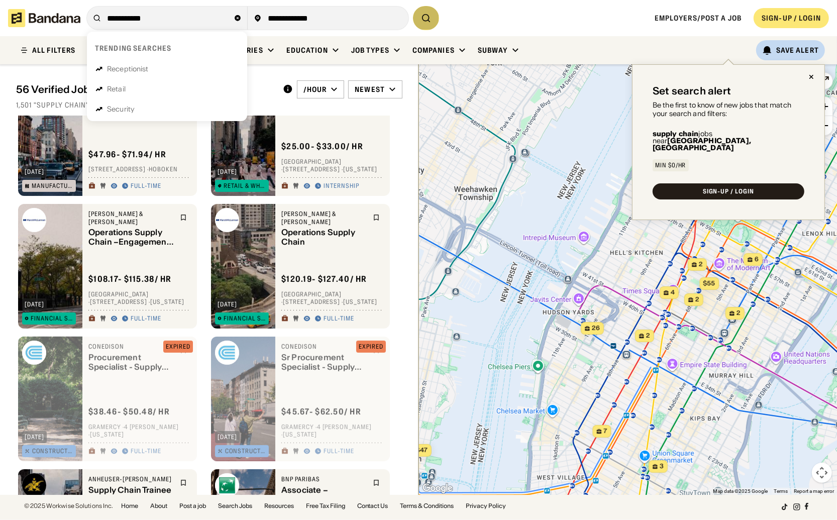 This screenshot has width=837, height=520. I want to click on a: Open this area in Google Maps (opens a new window), so click(438, 488).